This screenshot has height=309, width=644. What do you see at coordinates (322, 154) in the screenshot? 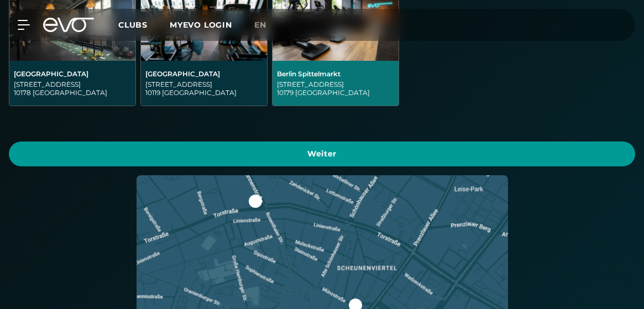
I see `a: Weiter` at bounding box center [322, 154].